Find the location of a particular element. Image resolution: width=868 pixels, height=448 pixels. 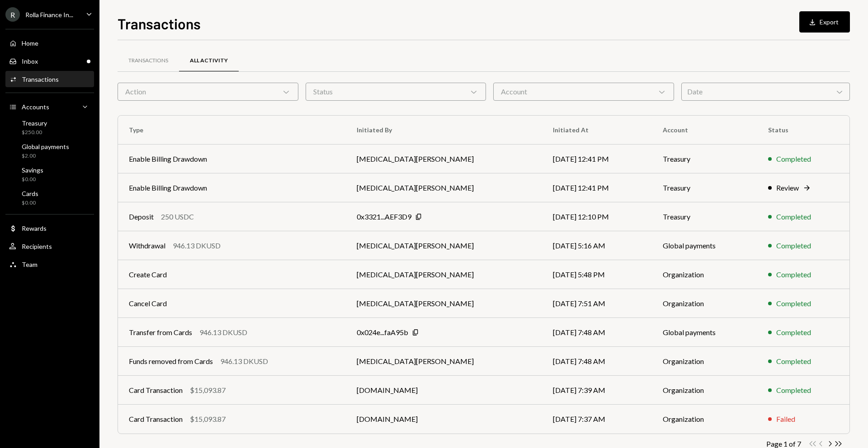

div: 0x3321...AEF3D9 is located at coordinates (384, 217).